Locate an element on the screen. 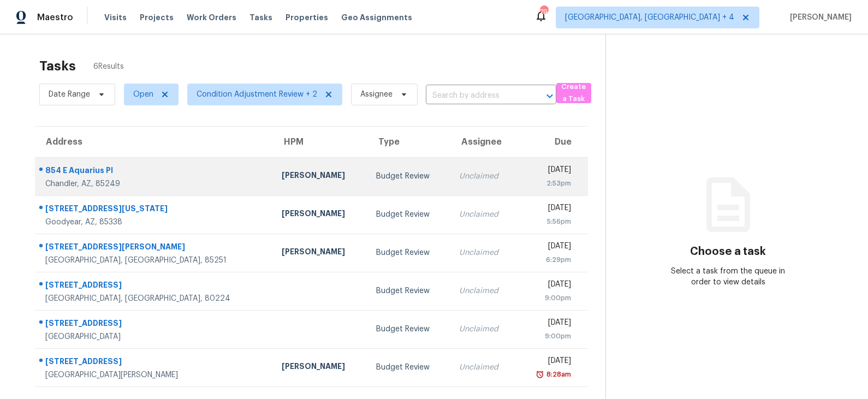  th: Assignee is located at coordinates (483, 142).